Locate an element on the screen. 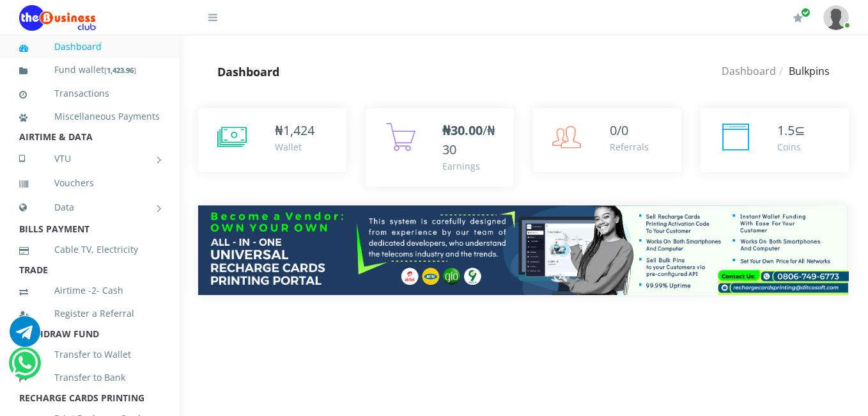  a: ₦1,424 Wallet is located at coordinates (272, 140).